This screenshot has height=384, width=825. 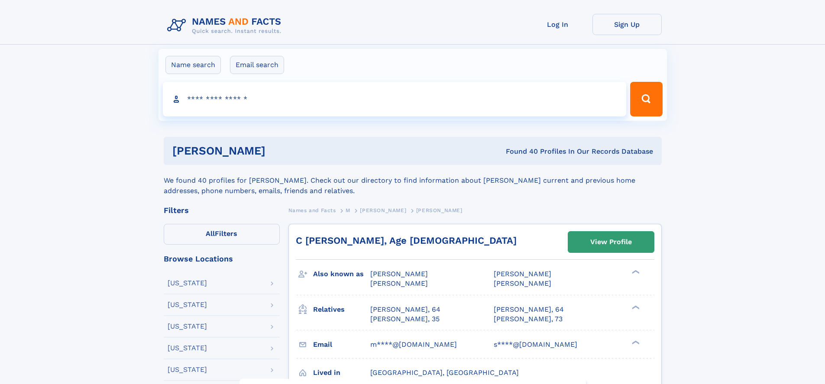 I want to click on span: All, so click(x=210, y=233).